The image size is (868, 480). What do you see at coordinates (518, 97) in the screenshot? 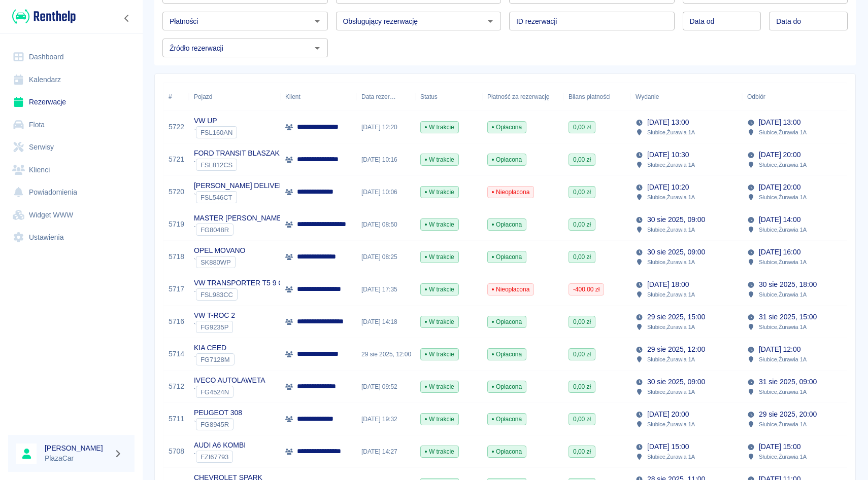
I see `div: Płatność za rezerwację` at bounding box center [518, 97].